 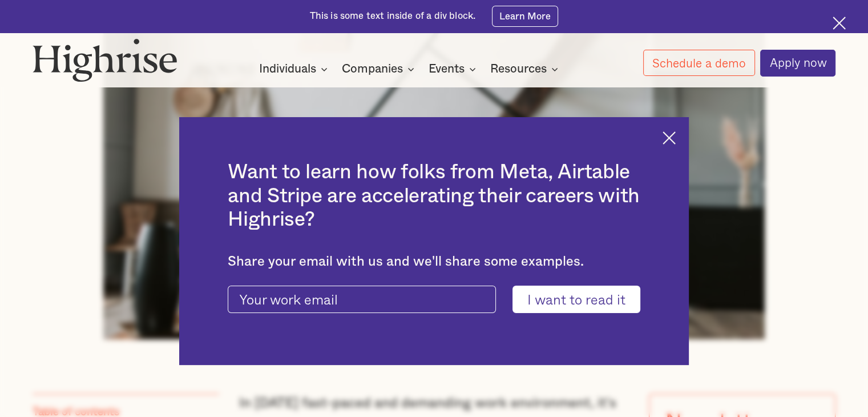 I want to click on form: current-ascender-blog-article-modal-form, so click(x=434, y=299).